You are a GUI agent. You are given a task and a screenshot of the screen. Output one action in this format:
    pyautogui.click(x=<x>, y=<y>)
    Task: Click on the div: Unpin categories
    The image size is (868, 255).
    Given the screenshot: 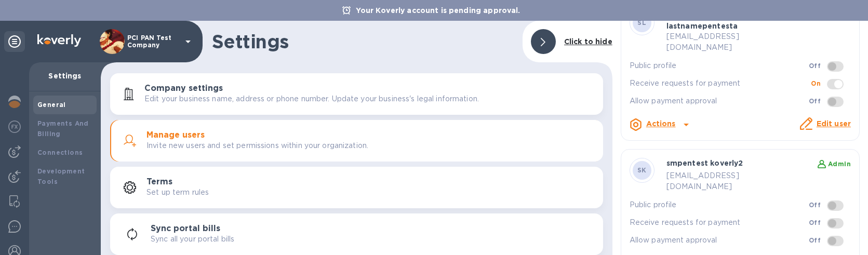 What is the action you would take?
    pyautogui.click(x=15, y=42)
    